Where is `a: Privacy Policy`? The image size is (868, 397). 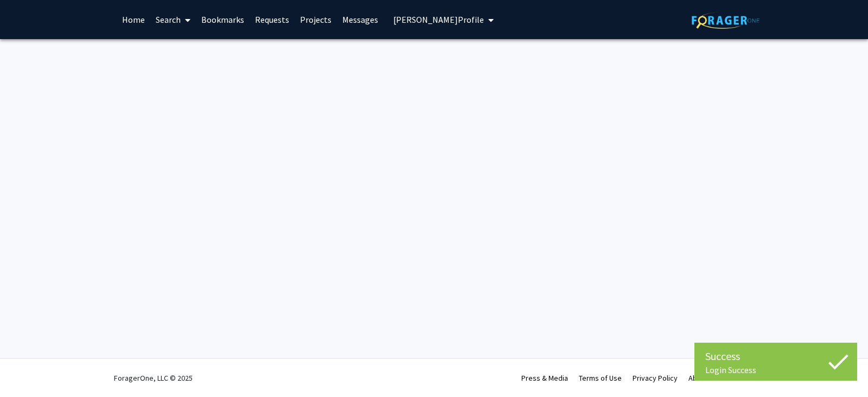
a: Privacy Policy is located at coordinates (654, 378).